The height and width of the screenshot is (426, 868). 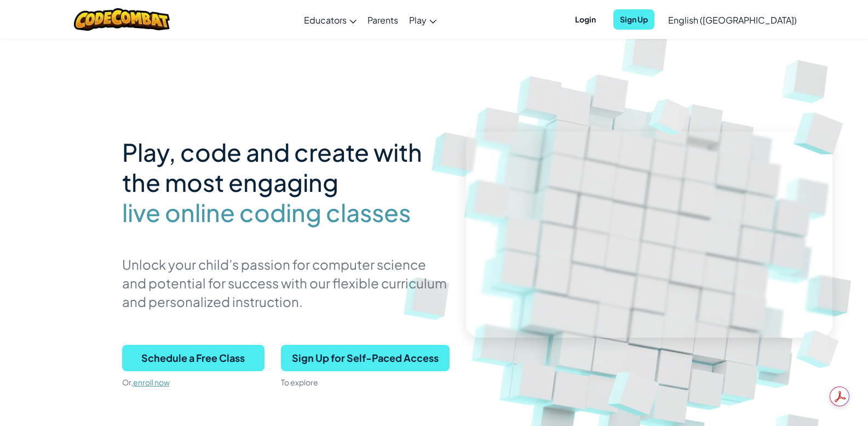 What do you see at coordinates (585, 19) in the screenshot?
I see `button: Login` at bounding box center [585, 19].